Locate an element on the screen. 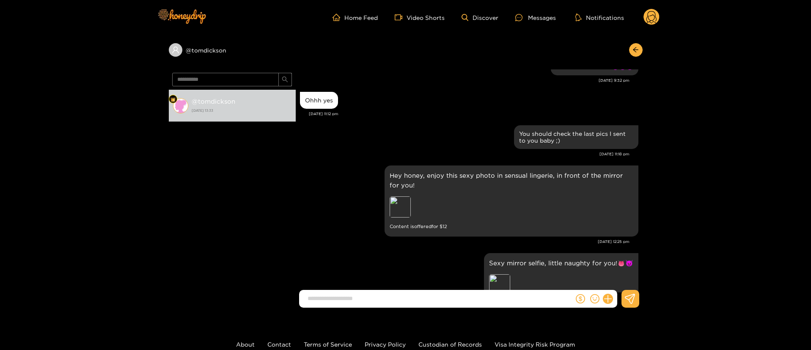  a: Contact is located at coordinates (279, 344).